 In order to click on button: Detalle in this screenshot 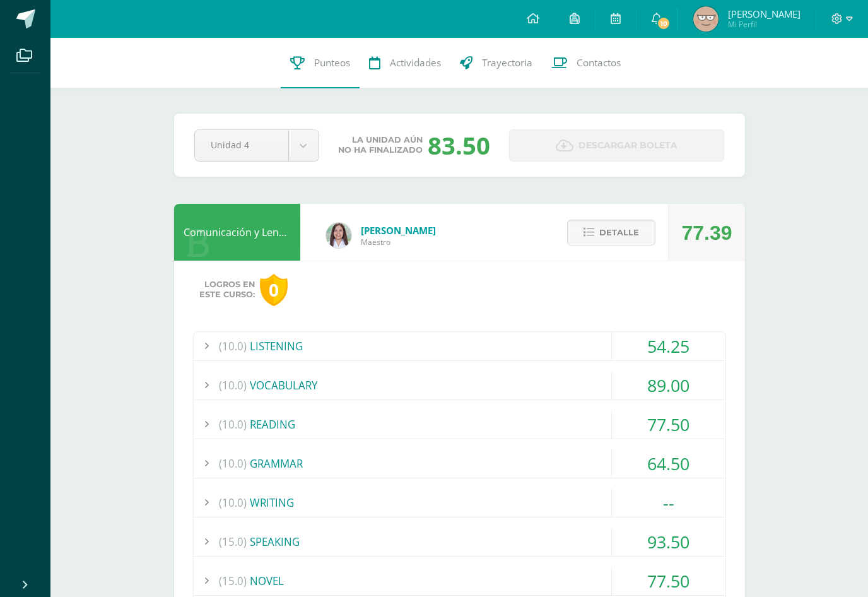, I will do `click(611, 233)`.